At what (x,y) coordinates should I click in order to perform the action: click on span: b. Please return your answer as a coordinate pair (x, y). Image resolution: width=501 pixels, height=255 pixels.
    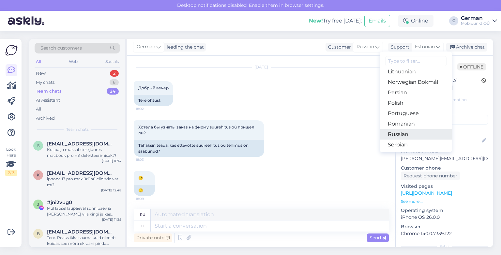
    Looking at the image, I should click on (38, 234).